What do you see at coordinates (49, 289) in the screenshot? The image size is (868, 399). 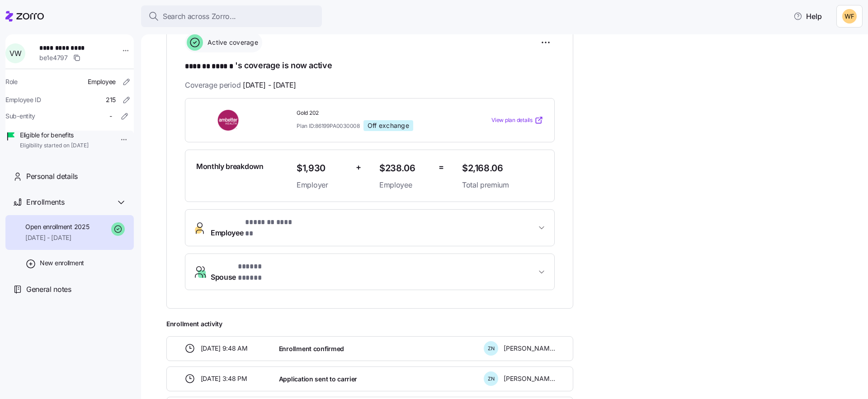 I see `span: General notes` at bounding box center [49, 289].